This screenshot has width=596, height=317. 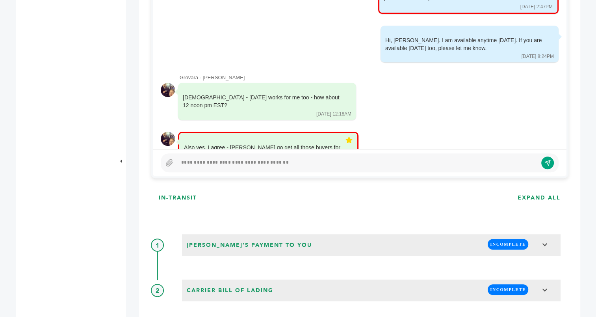 What do you see at coordinates (230, 290) in the screenshot?
I see `span: Carrier Bill of Lading` at bounding box center [230, 290].